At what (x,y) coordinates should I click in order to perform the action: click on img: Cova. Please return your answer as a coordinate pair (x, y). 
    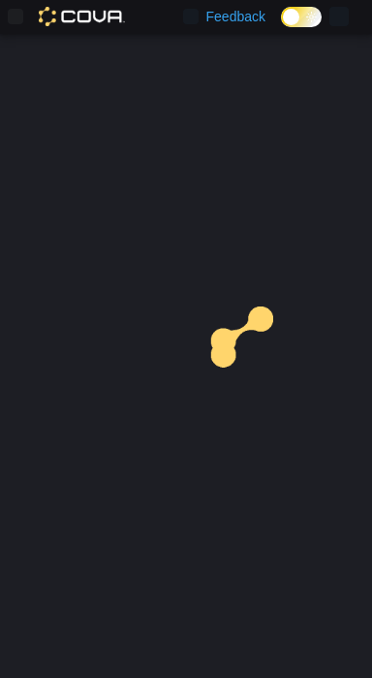
    Looking at the image, I should click on (81, 16).